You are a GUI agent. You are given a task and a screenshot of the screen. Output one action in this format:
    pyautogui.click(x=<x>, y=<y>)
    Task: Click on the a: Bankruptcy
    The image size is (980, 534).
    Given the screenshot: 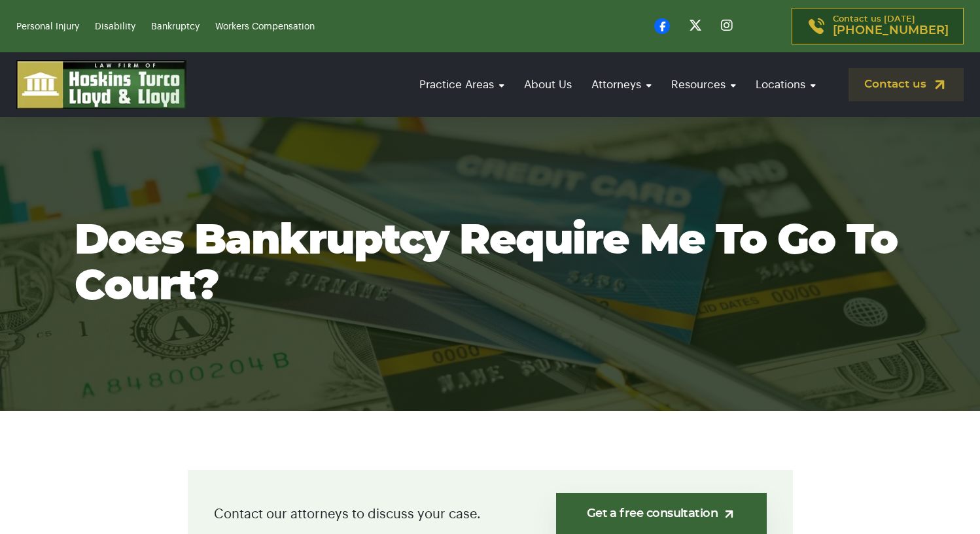 What is the action you would take?
    pyautogui.click(x=176, y=27)
    